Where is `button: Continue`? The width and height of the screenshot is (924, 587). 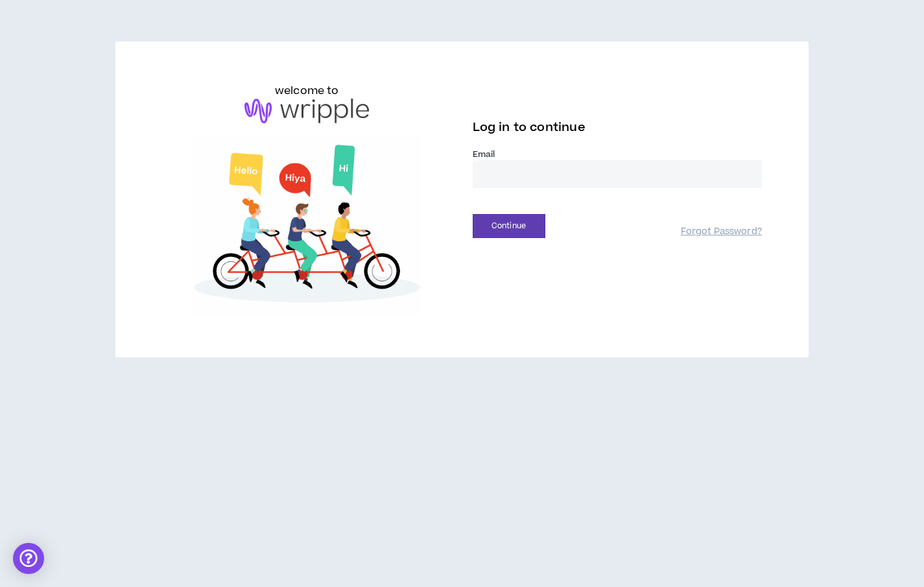
button: Continue is located at coordinates (509, 225).